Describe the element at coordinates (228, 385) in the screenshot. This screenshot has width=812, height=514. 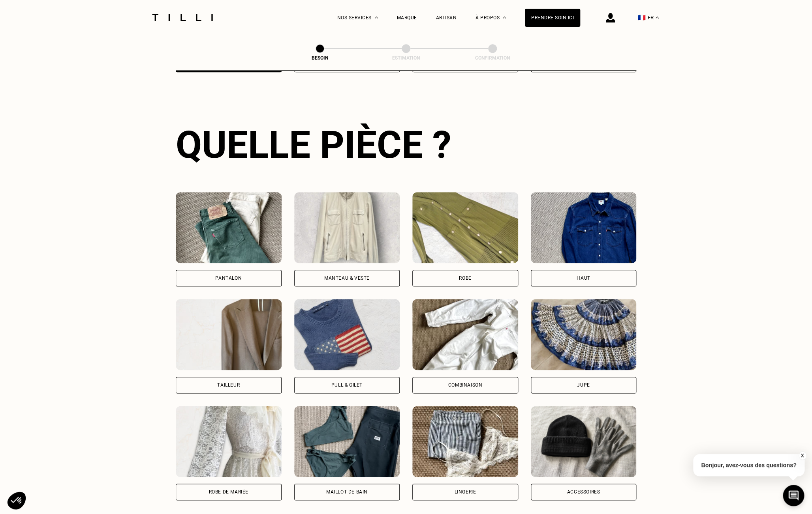
I see `div: Tailleur` at that location.